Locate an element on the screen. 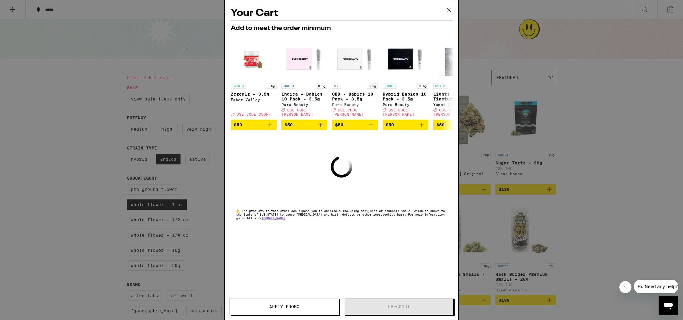 The height and width of the screenshot is (320, 683). img: Ember Valley - Zerealz - 3.5g is located at coordinates (254, 57).